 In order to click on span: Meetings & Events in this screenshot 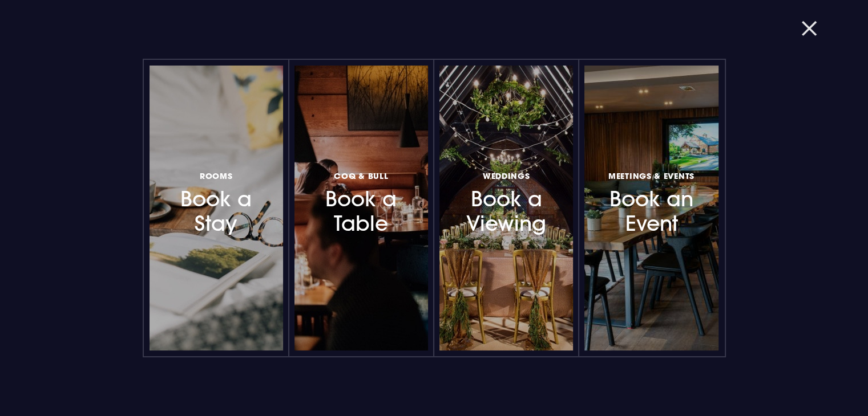, I will do `click(651, 176)`.